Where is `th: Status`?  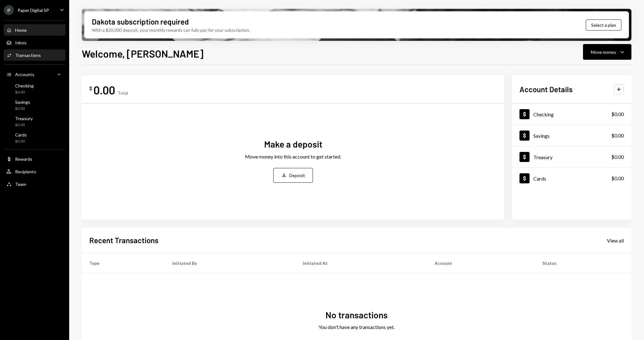
th: Status is located at coordinates (583, 263).